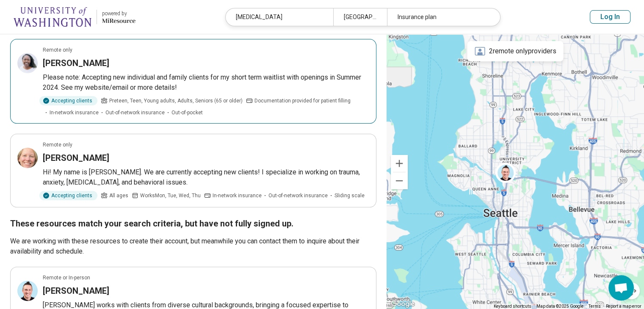  Describe the element at coordinates (399, 164) in the screenshot. I see `button: Zoom in` at that location.